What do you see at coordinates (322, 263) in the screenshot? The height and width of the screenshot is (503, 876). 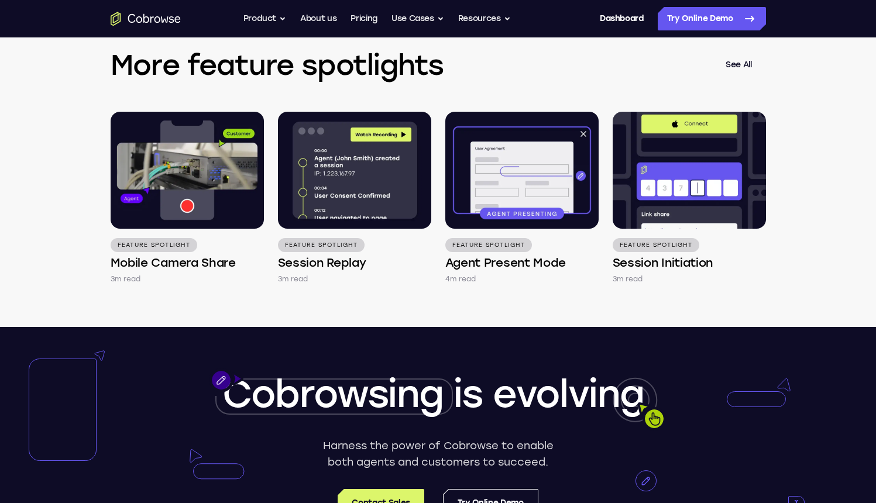 I see `h4: Session Replay` at bounding box center [322, 263].